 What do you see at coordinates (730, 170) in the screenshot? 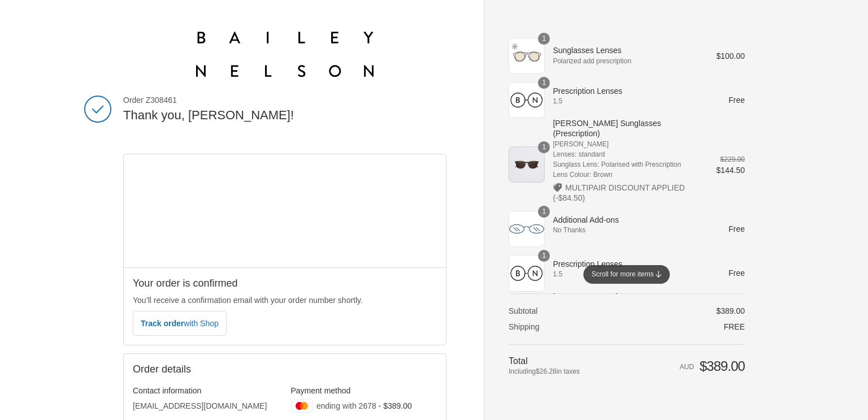
I see `span: $144.50` at bounding box center [730, 170].